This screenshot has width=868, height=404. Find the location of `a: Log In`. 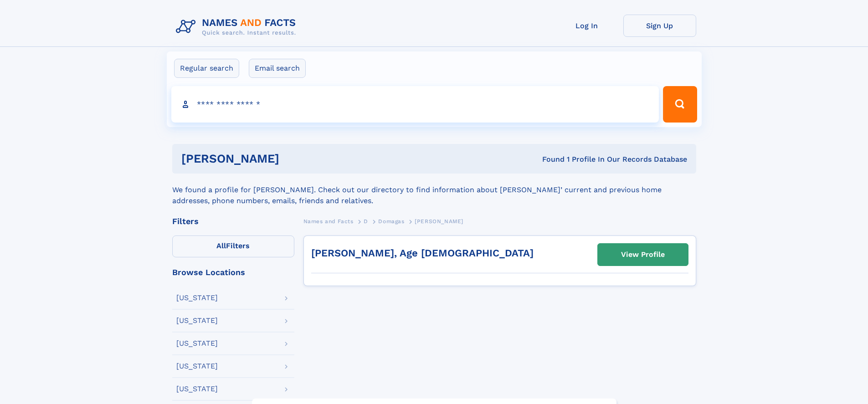

a: Log In is located at coordinates (587, 26).